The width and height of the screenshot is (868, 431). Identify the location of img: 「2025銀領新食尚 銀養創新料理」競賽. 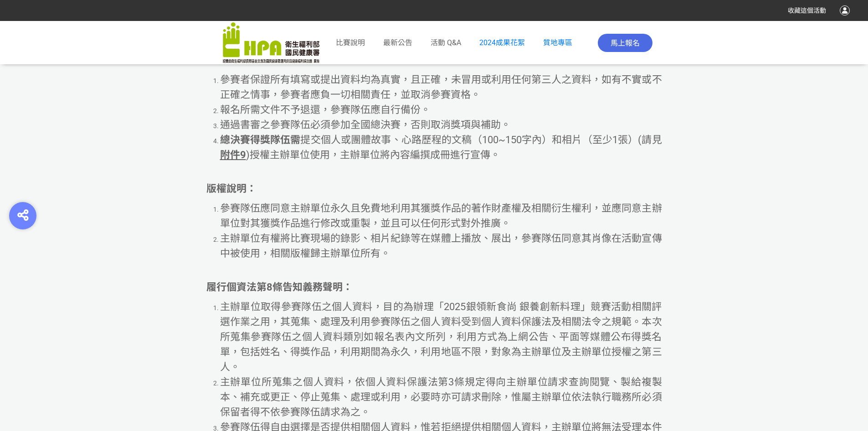
(271, 43).